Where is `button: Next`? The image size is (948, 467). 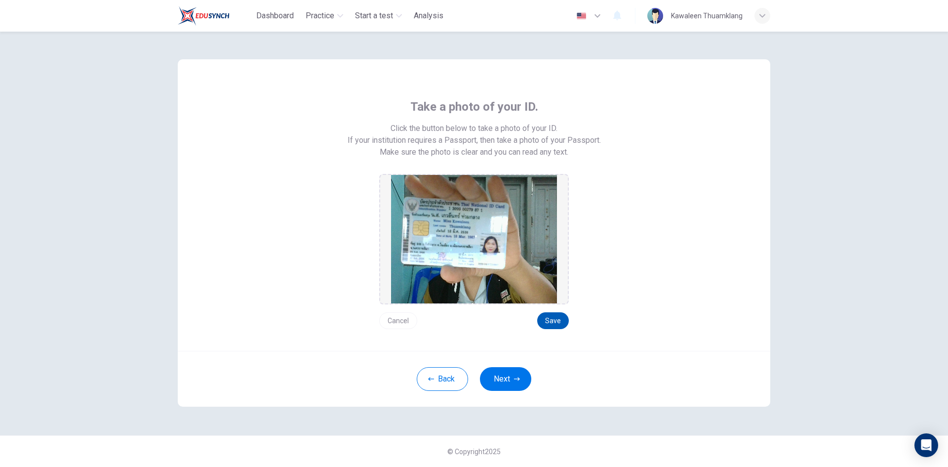
button: Next is located at coordinates (506, 379).